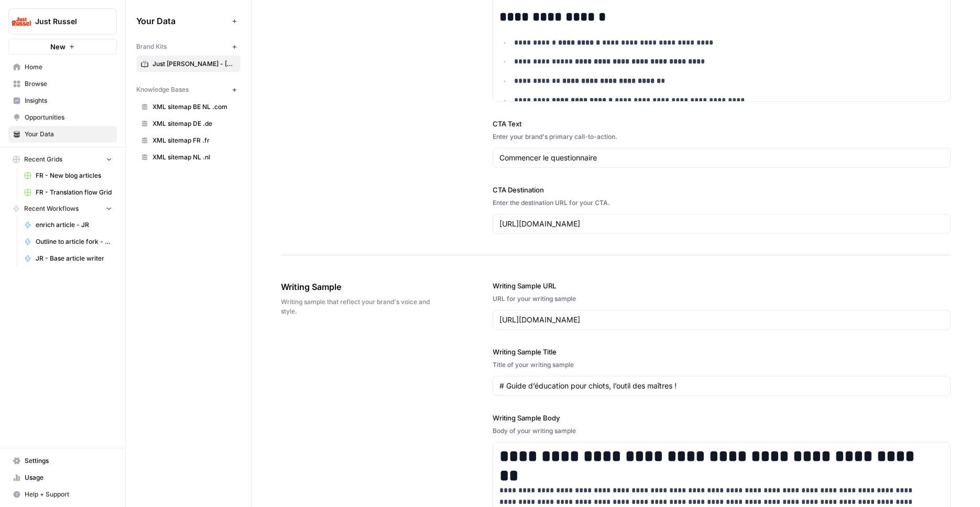 Image resolution: width=980 pixels, height=507 pixels. What do you see at coordinates (62, 159) in the screenshot?
I see `button: Recent Grids` at bounding box center [62, 159].